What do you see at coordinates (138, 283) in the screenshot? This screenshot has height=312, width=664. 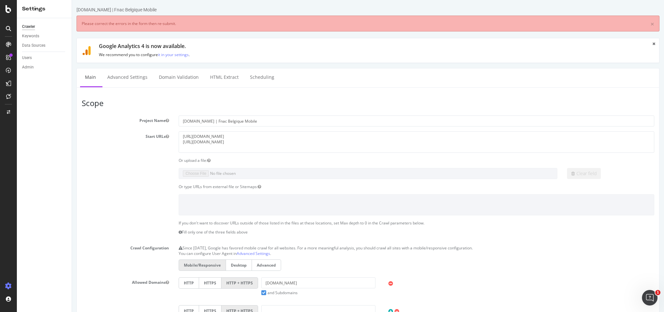 I see `label: HTTPS` at bounding box center [138, 283].